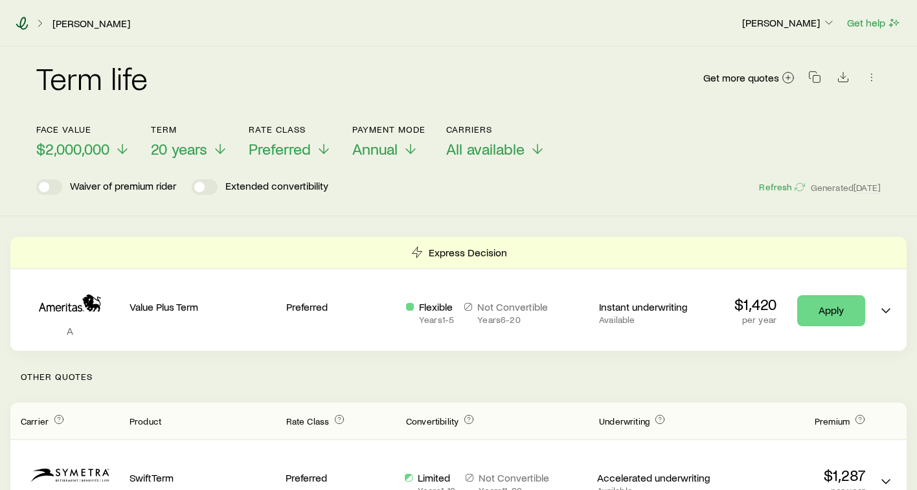 The width and height of the screenshot is (917, 490). What do you see at coordinates (375, 149) in the screenshot?
I see `span: Annual` at bounding box center [375, 149].